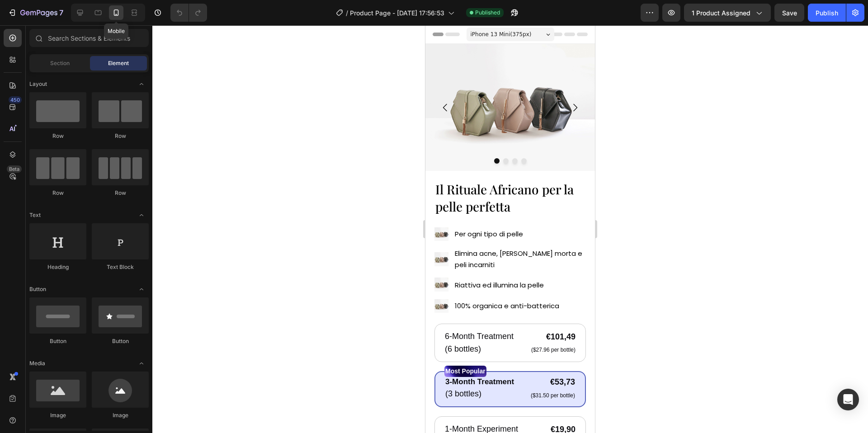 Image resolution: width=868 pixels, height=433 pixels. I want to click on span: Riattiva ed illumina la pelle, so click(74, 301).